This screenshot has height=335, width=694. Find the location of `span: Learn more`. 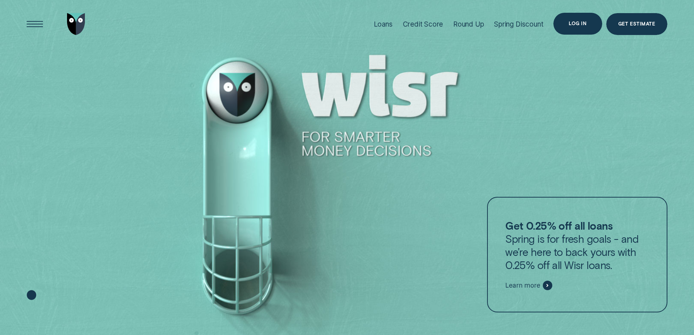

span: Learn more is located at coordinates (522, 285).